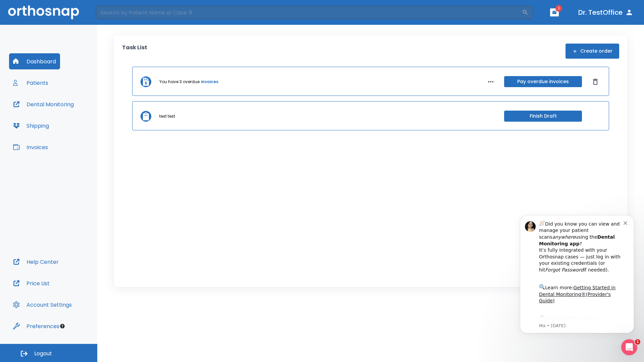 The image size is (644, 362). What do you see at coordinates (31, 283) in the screenshot?
I see `button: Price List` at bounding box center [31, 283].